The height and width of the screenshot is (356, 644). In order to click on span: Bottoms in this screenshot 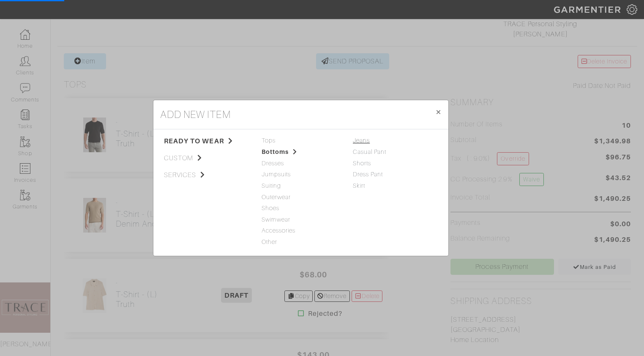, I will do `click(300, 152)`.